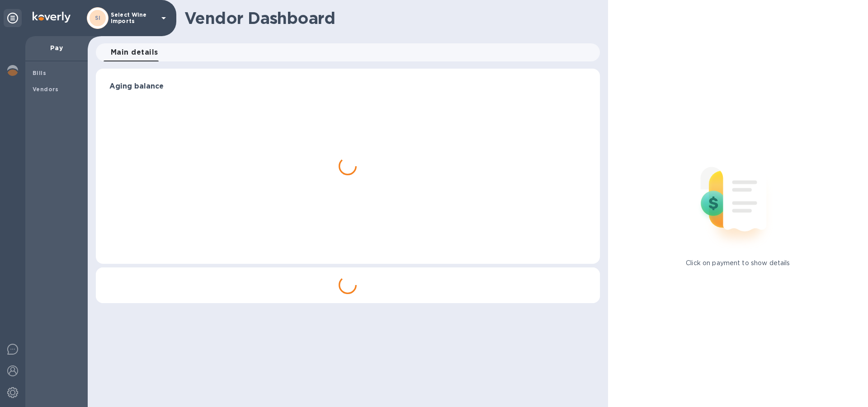 This screenshot has height=407, width=868. What do you see at coordinates (39, 73) in the screenshot?
I see `b: Bills` at bounding box center [39, 73].